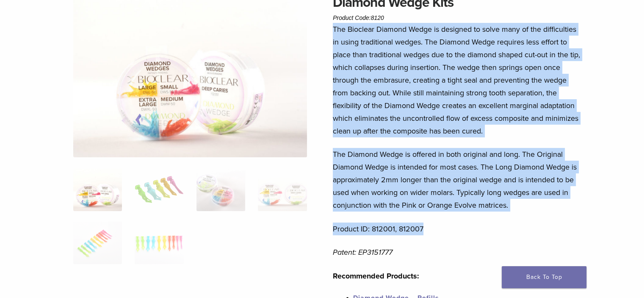 This screenshot has height=298, width=644. What do you see at coordinates (457, 179) in the screenshot?
I see `p: The Diamond Wedge is offered in both original and long. The Original Diamond Wedge is intended fo...` at bounding box center [457, 179].